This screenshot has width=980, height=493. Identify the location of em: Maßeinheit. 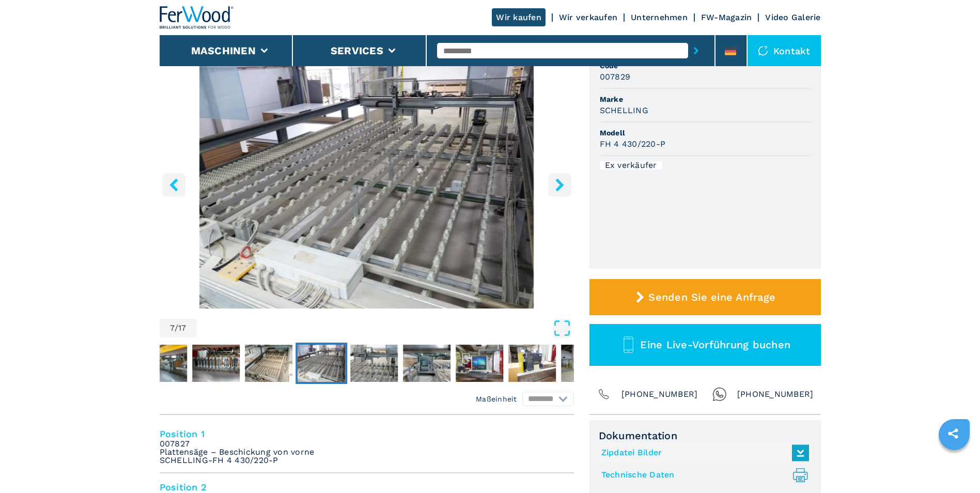
(497, 398).